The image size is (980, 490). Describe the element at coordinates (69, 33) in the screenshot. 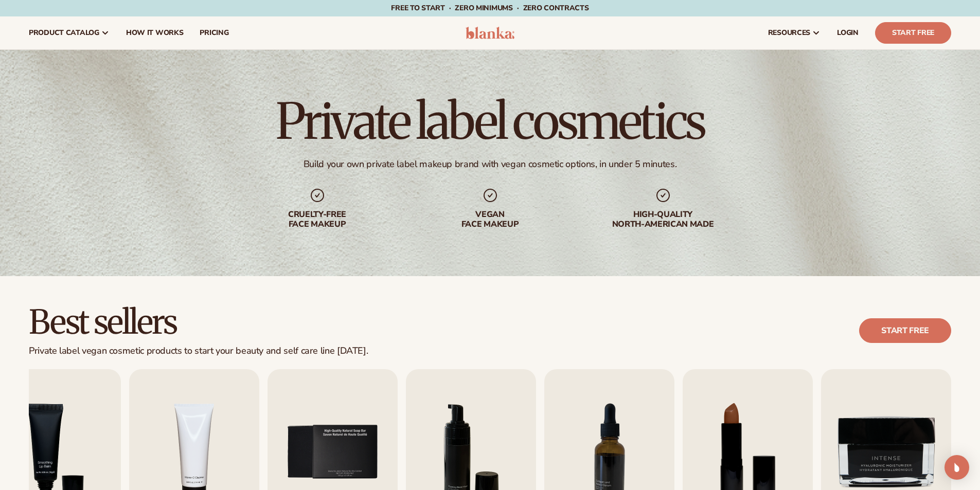

I see `a: product catalog` at that location.